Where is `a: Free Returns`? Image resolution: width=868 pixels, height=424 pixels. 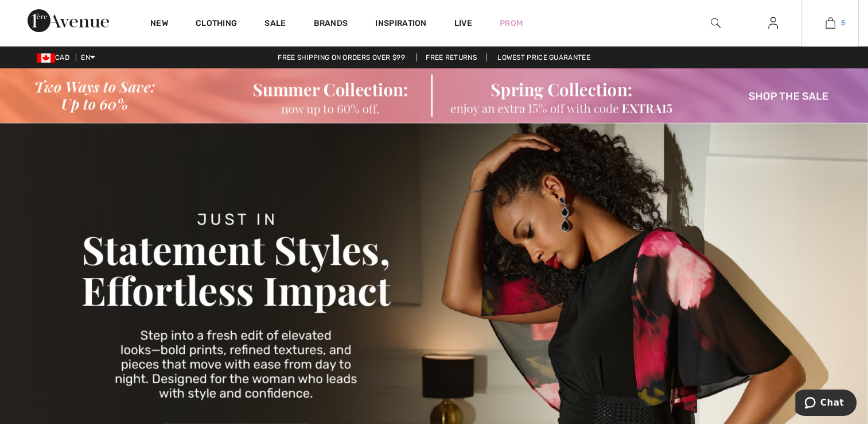 a: Free Returns is located at coordinates (451, 57).